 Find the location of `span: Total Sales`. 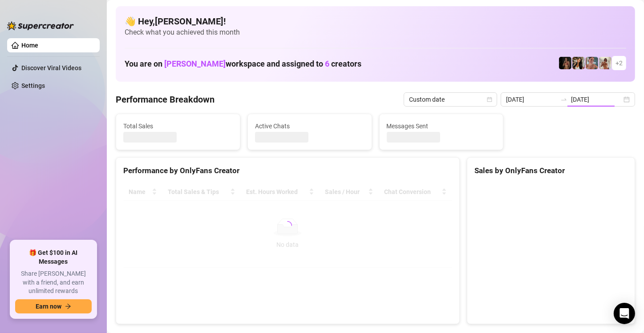

span: Total Sales is located at coordinates (178, 126).